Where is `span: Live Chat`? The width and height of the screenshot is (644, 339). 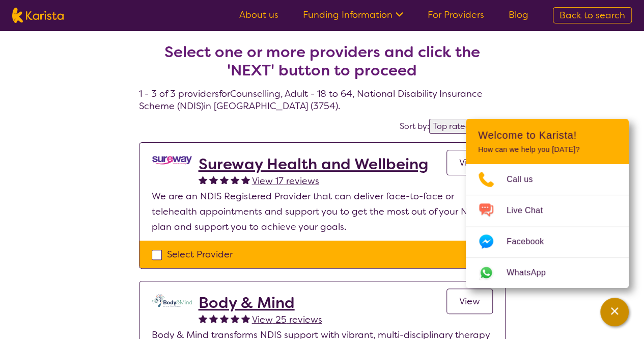
span: Live Chat is located at coordinates (531, 211).